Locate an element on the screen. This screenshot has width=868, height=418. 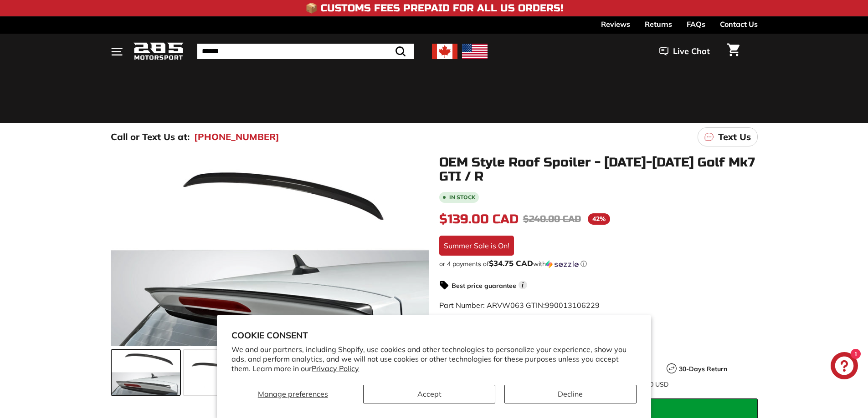
button: Live Chat is located at coordinates (684, 51).